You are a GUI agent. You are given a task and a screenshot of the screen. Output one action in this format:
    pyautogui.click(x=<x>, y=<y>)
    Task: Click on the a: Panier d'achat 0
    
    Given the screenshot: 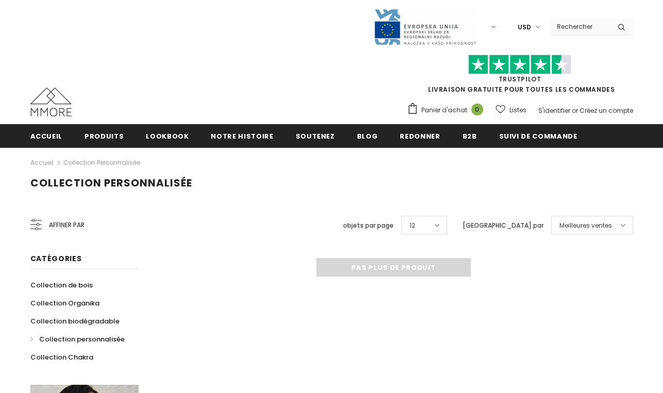 What is the action you would take?
    pyautogui.click(x=447, y=110)
    